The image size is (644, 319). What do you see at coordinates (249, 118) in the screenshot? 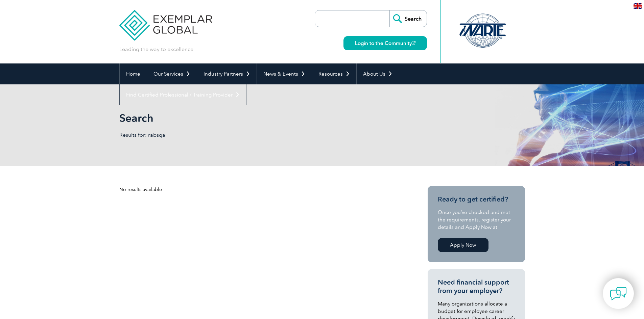
I see `h1: Search` at bounding box center [249, 118].